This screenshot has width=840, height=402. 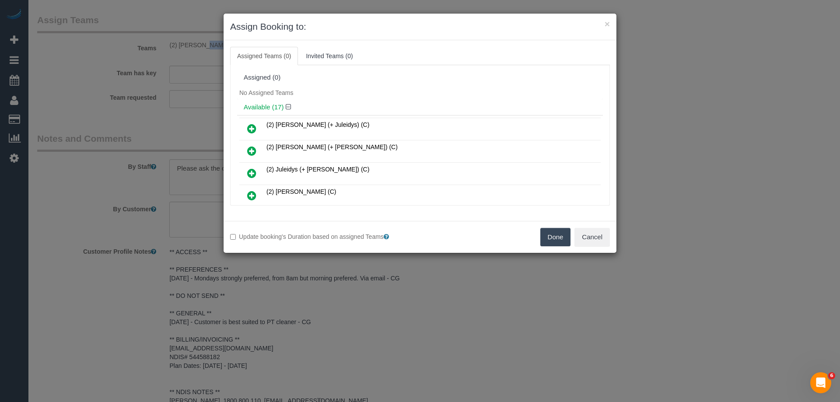 What do you see at coordinates (555, 237) in the screenshot?
I see `button: Done` at bounding box center [555, 237].